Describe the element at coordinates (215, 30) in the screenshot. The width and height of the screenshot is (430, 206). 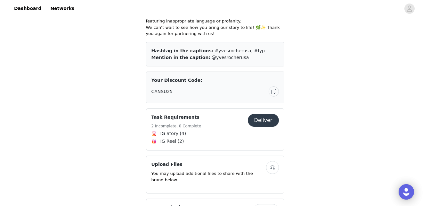
I see `p: We can’t wait to see how you bring our story to life! 🌿✨ Thank you again for partnering with us!` at that location.